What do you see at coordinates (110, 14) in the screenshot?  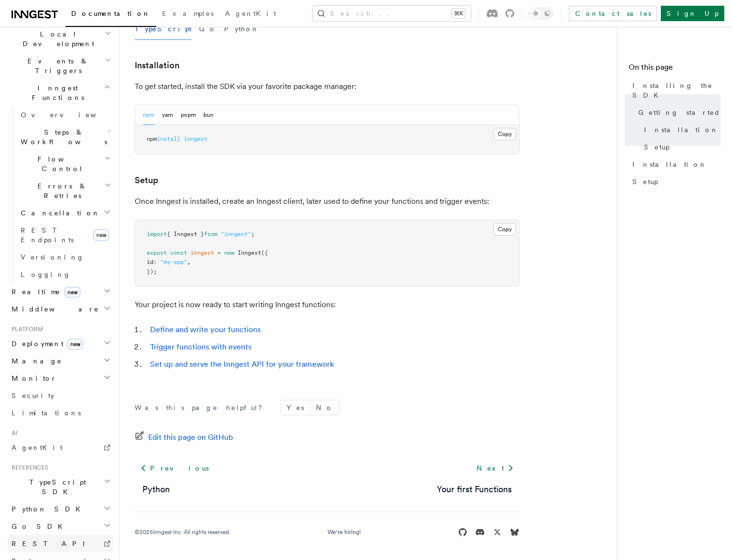 I see `span: Documentation` at bounding box center [110, 14].